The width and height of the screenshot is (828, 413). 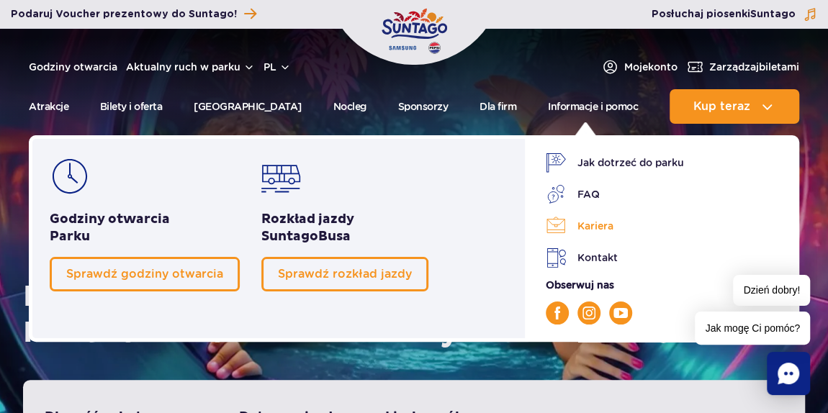 What do you see at coordinates (640, 67) in the screenshot?
I see `a: Mojekonto` at bounding box center [640, 67].